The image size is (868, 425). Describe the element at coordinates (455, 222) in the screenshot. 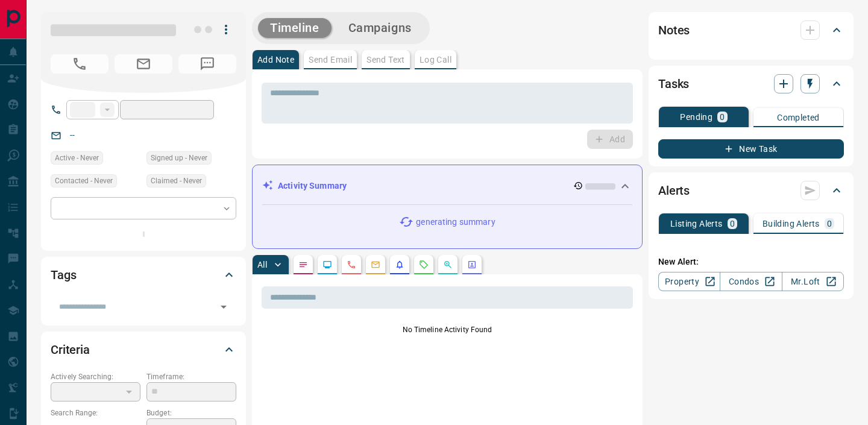

I see `p: generating summary` at that location.